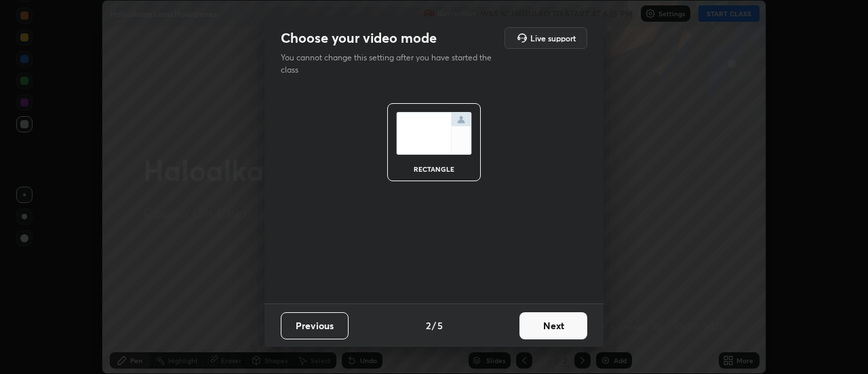 The image size is (868, 374). Describe the element at coordinates (390, 64) in the screenshot. I see `p: You cannot change this setting after you have started the class` at that location.